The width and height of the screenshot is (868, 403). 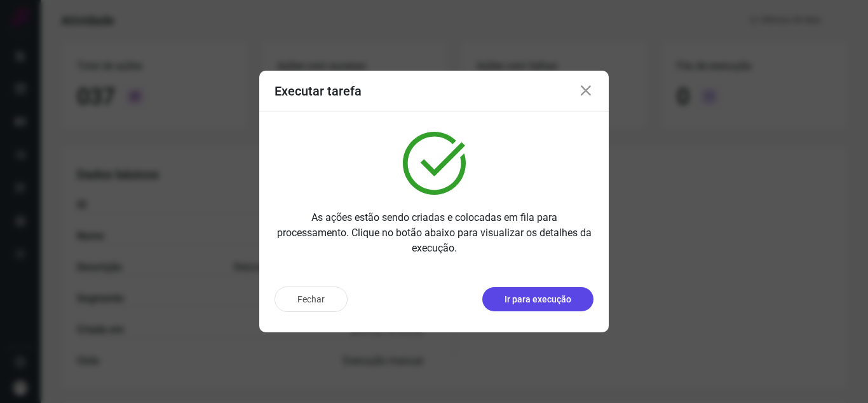 What do you see at coordinates (434, 233) in the screenshot?
I see `p: As ações estão sendo criadas e colocadas em fila para processamento. Clique no botão abaixo para ...` at bounding box center [434, 233].